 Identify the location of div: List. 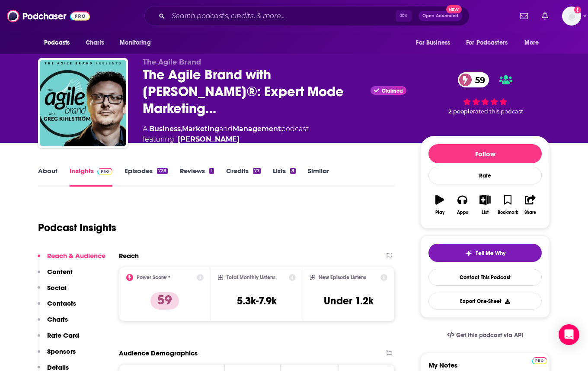
(485, 213).